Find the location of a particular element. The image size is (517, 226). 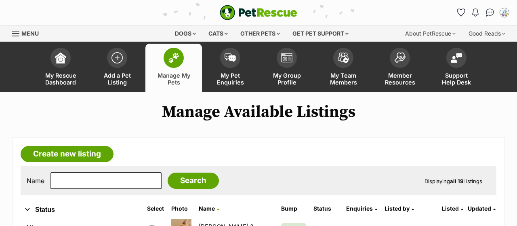

a: Favourites is located at coordinates (461, 13).